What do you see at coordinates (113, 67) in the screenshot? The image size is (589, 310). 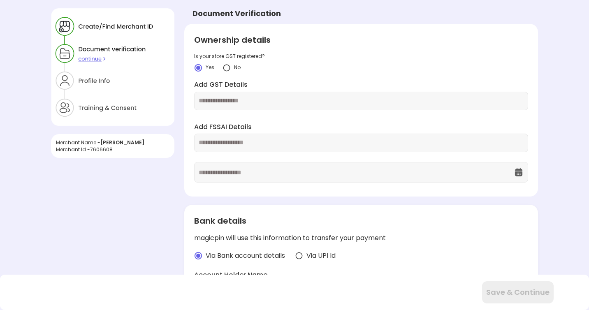 I see `img: xZtaNGYO7ZEa_Y6BGN0jBbY4tz3zD8CMWGtK9DYT203r_wSWJgC64uaYzQv0p6I5U3yzNyQZ90jnSGEji8ItH6xpax9JibOI_...` at bounding box center [113, 67].